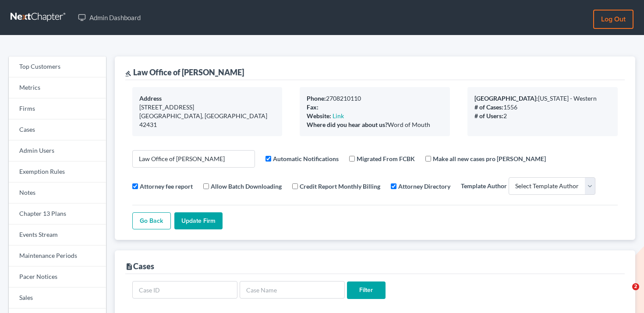 This screenshot has height=313, width=644. I want to click on label: Automatic Notifications, so click(306, 158).